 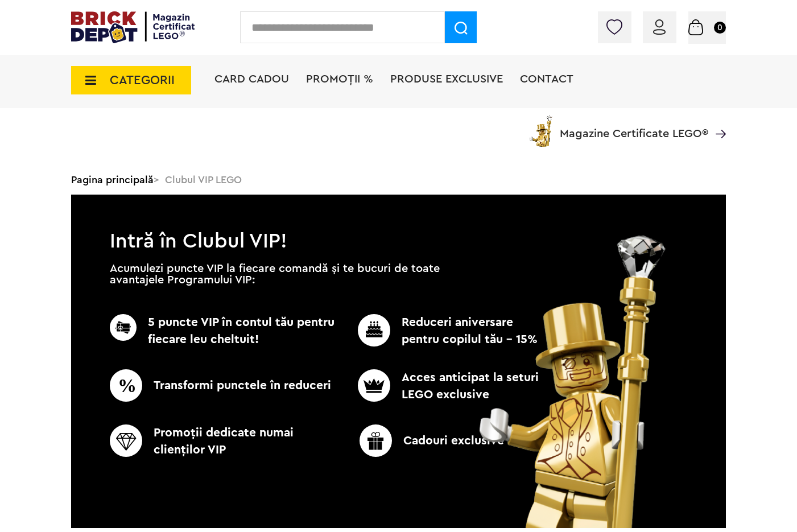 I want to click on p: Reduceri aniversare pentru copilul tău - 15%, so click(x=441, y=331).